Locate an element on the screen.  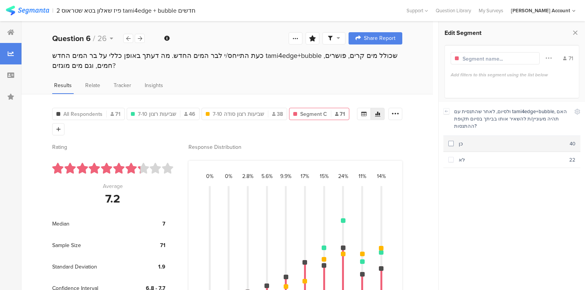
div: 7 is located at coordinates (145, 224).